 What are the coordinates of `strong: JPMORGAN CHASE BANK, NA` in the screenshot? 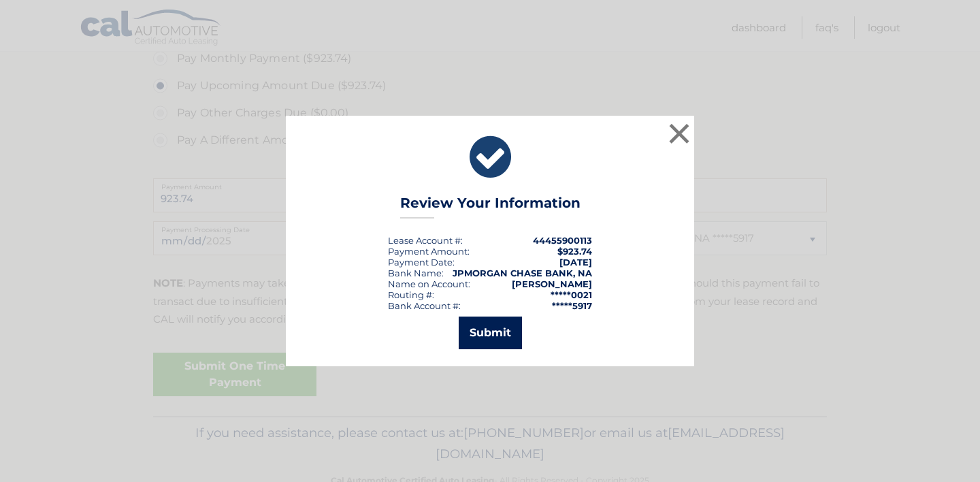 It's located at (522, 273).